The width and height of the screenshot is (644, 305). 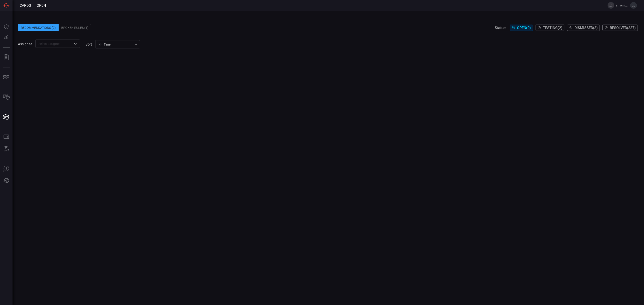 What do you see at coordinates (501, 28) in the screenshot?
I see `span: Status:` at bounding box center [501, 28].